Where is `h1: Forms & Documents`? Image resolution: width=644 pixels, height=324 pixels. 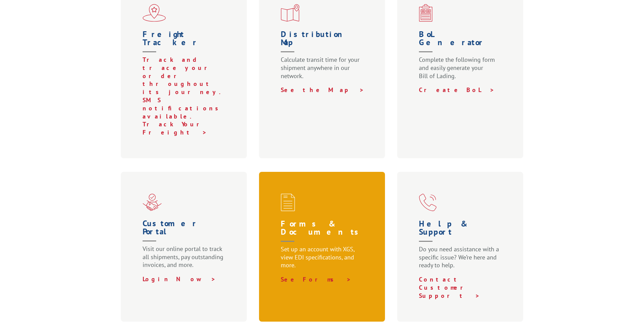 h1: Forms & Documents is located at coordinates (324, 232).